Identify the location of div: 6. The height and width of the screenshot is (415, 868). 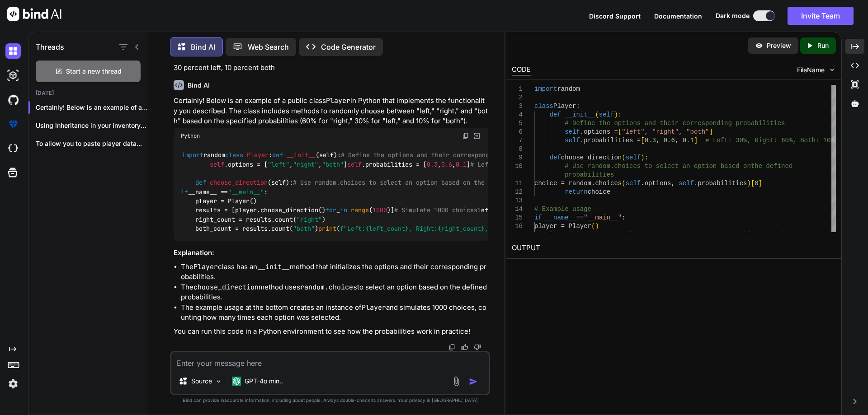
(517, 132).